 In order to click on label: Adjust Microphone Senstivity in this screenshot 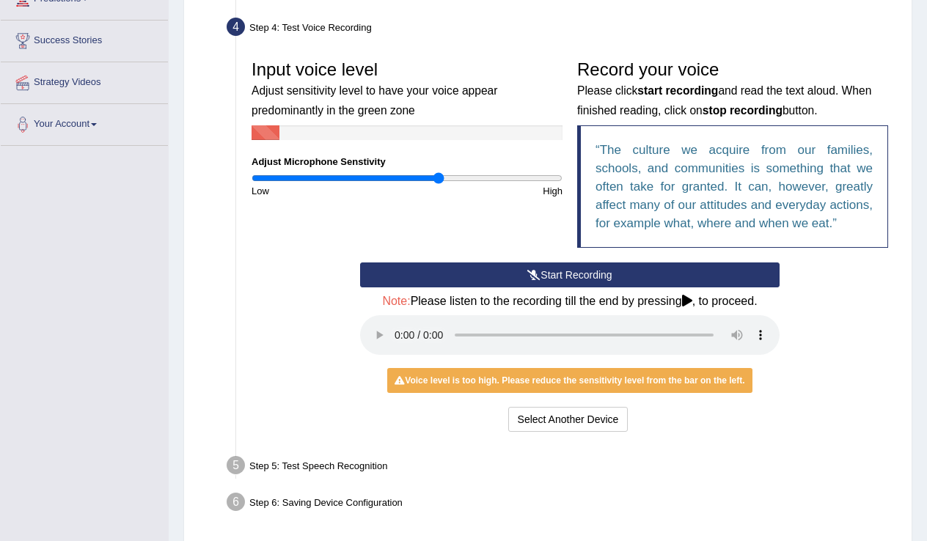, I will do `click(318, 161)`.